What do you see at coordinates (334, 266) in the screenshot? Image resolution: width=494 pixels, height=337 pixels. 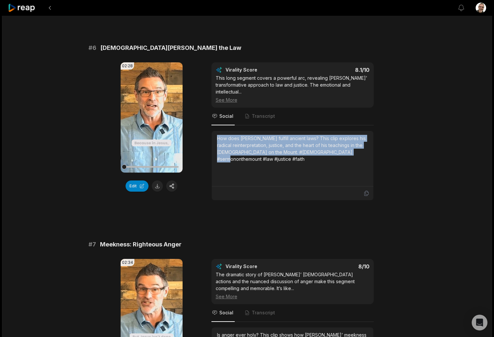 I see `div: 8 /10` at bounding box center [334, 266].